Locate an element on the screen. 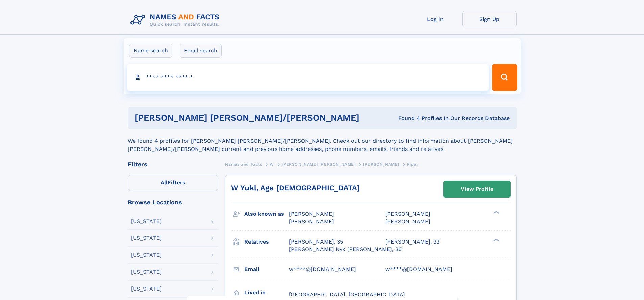  span: W is located at coordinates (272, 165).